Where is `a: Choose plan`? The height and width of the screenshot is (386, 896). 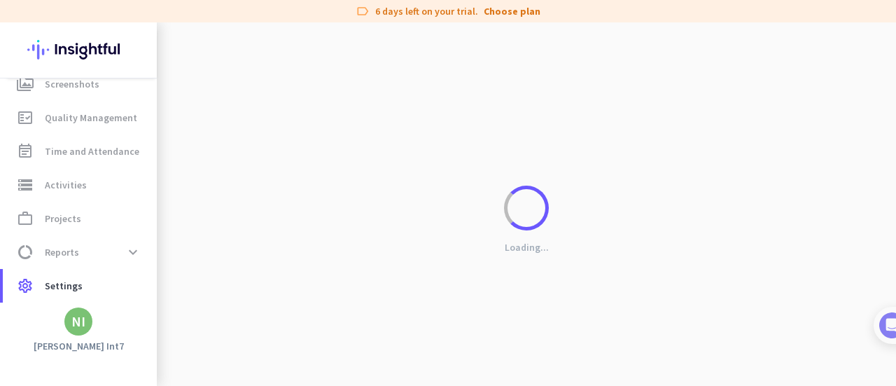
a: Choose plan is located at coordinates (512, 11).